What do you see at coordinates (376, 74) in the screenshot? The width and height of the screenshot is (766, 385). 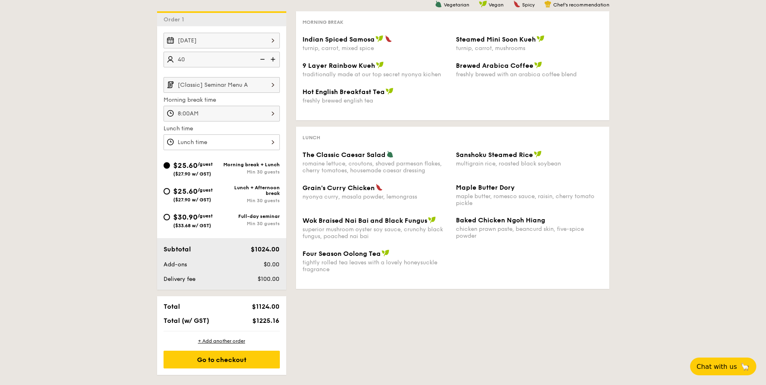 I see `div: traditionally made at our top secret nyonya kichen` at bounding box center [376, 74].